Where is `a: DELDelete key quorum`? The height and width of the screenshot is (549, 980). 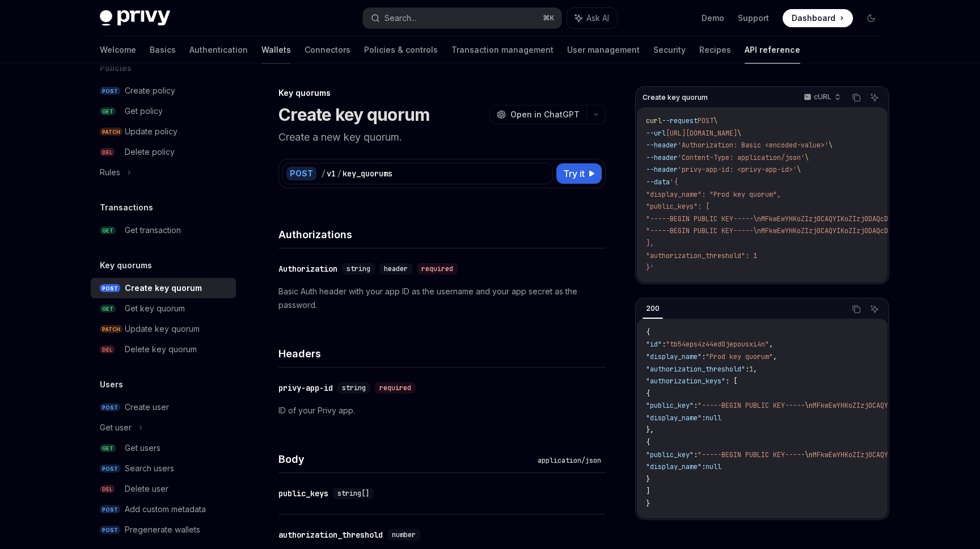
a: DELDelete key quorum is located at coordinates (163, 349).